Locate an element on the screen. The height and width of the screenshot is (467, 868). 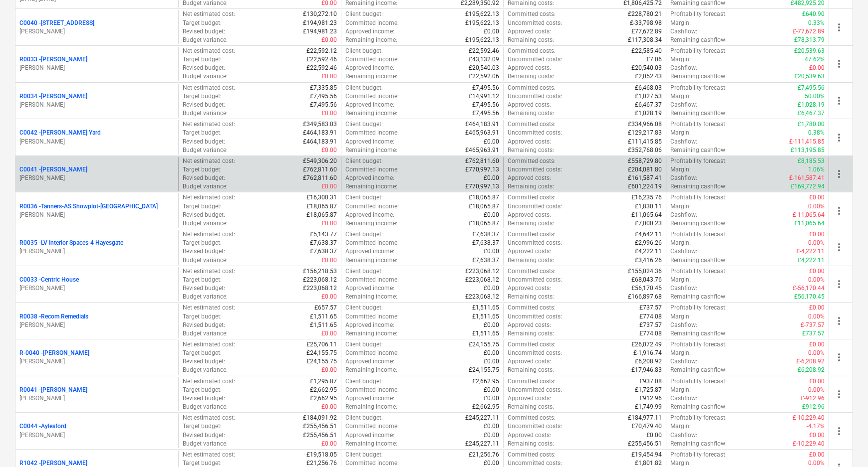
p: £113,195.85 is located at coordinates (808, 150).